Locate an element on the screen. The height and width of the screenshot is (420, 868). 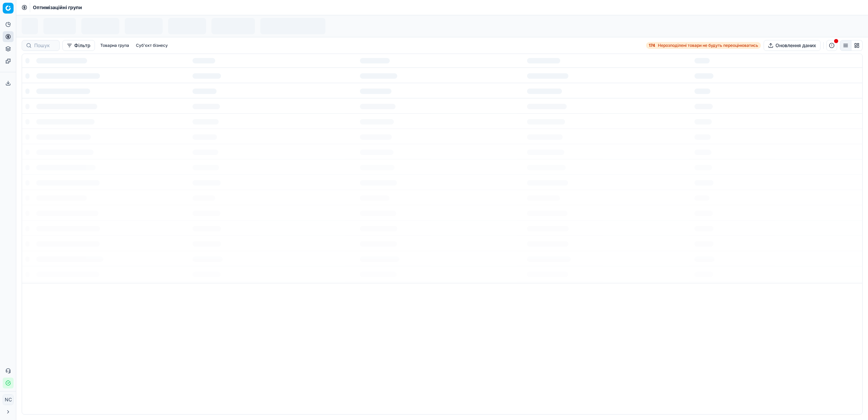
a: 174Нерозподілені товари не будуть переоцінюватись is located at coordinates (703, 46).